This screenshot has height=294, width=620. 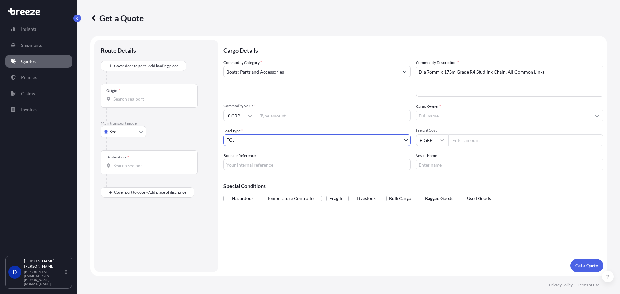 What do you see at coordinates (233, 131) in the screenshot?
I see `span: Load Type` at bounding box center [233, 131].